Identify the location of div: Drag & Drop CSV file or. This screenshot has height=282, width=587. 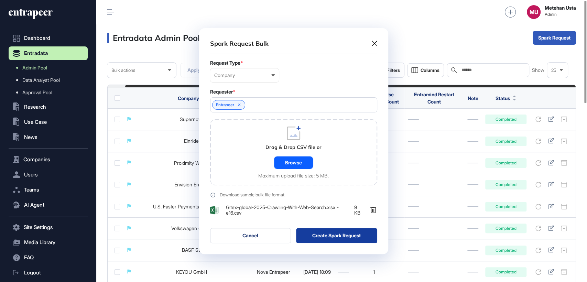
(293, 148).